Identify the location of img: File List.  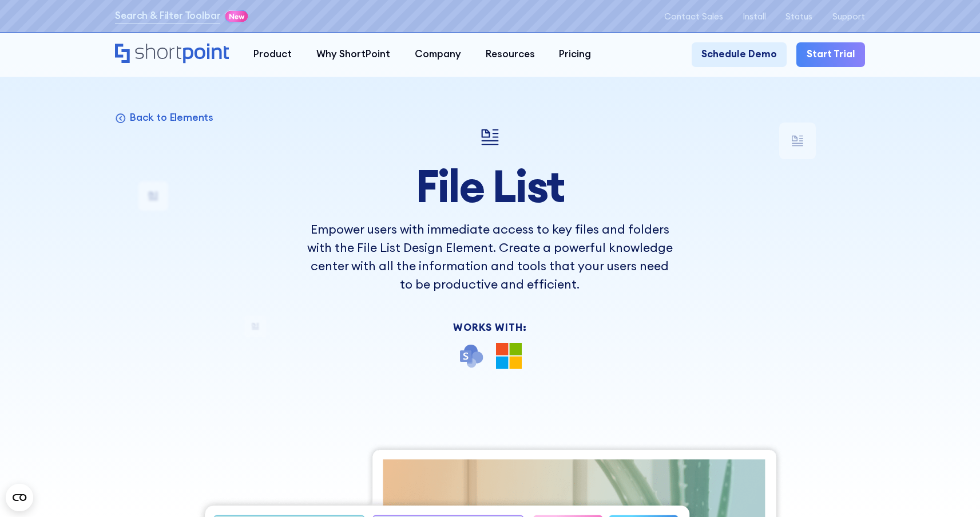
(490, 137).